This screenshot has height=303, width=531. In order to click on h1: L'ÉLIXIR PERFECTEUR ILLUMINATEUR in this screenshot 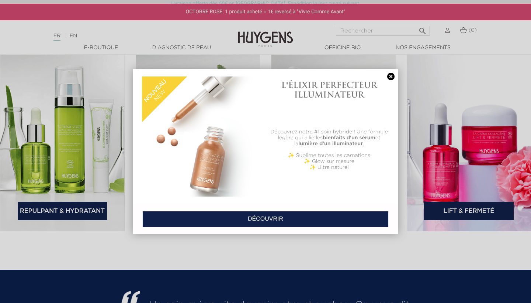, I will do `click(329, 90)`.